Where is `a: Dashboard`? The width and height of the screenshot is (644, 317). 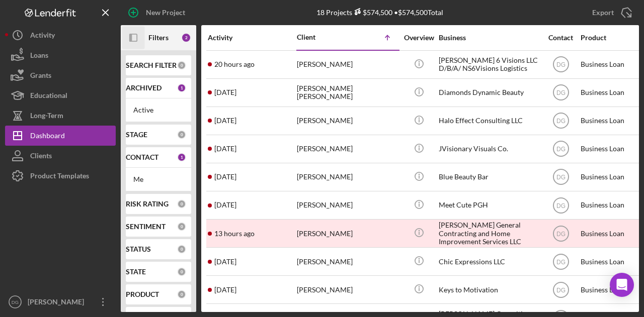 a: Dashboard is located at coordinates (60, 135).